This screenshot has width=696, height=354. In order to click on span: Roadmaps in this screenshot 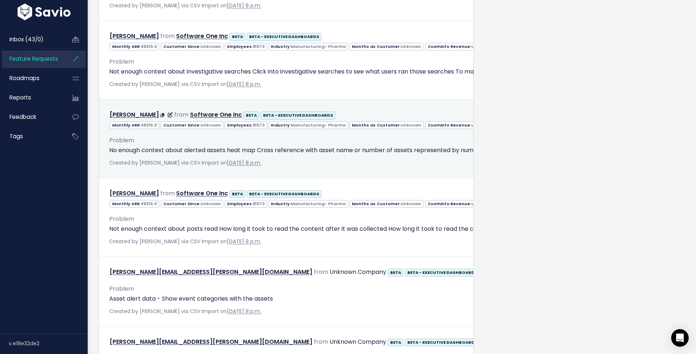, I will do `click(24, 78)`.